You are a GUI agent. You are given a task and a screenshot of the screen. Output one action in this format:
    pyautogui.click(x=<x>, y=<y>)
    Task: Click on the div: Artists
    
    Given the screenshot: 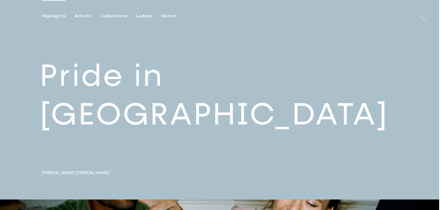 What is the action you would take?
    pyautogui.click(x=83, y=16)
    